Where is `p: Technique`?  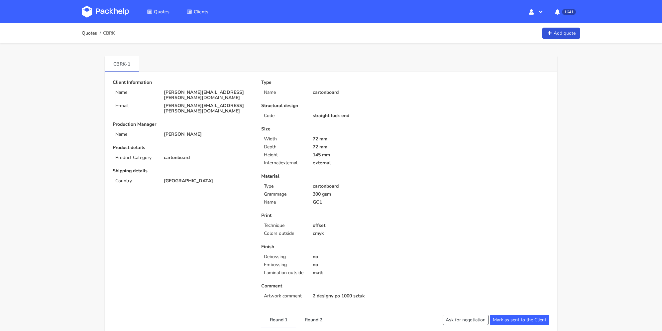
p: Technique is located at coordinates (284, 225).